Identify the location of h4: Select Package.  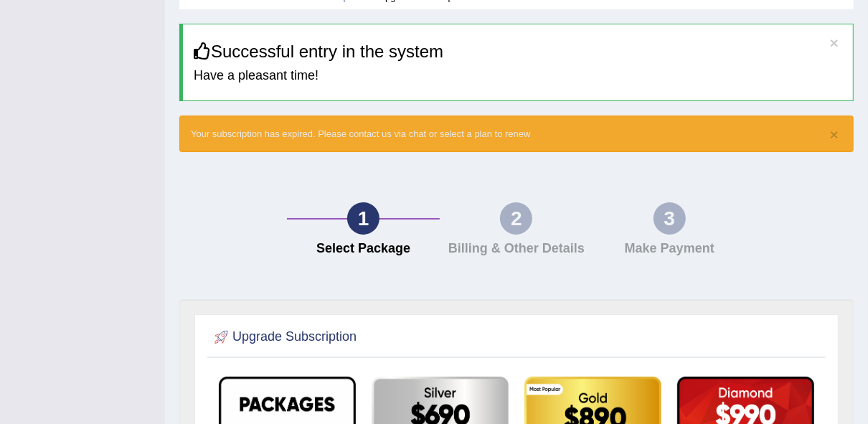
(363, 249).